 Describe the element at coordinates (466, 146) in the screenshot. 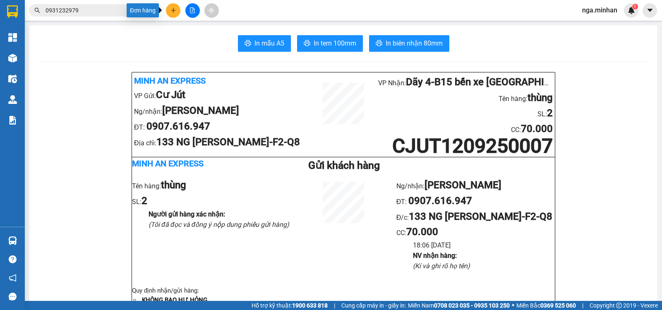

I see `h1: CJUT1209250007` at that location.